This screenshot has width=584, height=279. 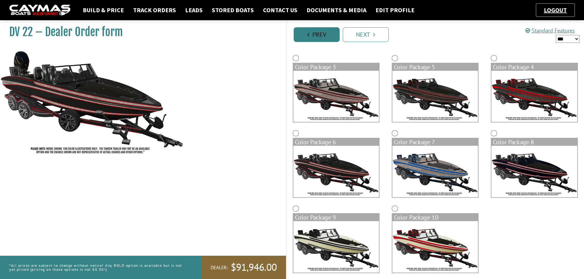 What do you see at coordinates (366, 35) in the screenshot?
I see `a: Next` at bounding box center [366, 35].